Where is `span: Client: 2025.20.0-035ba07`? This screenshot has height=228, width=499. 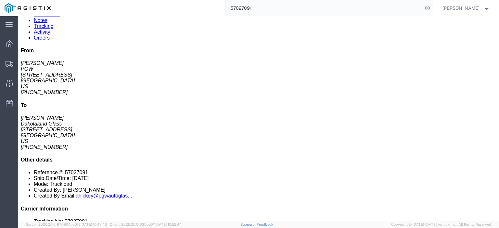
span: Client: 2025.20.0-035ba07 is located at coordinates (146, 225).